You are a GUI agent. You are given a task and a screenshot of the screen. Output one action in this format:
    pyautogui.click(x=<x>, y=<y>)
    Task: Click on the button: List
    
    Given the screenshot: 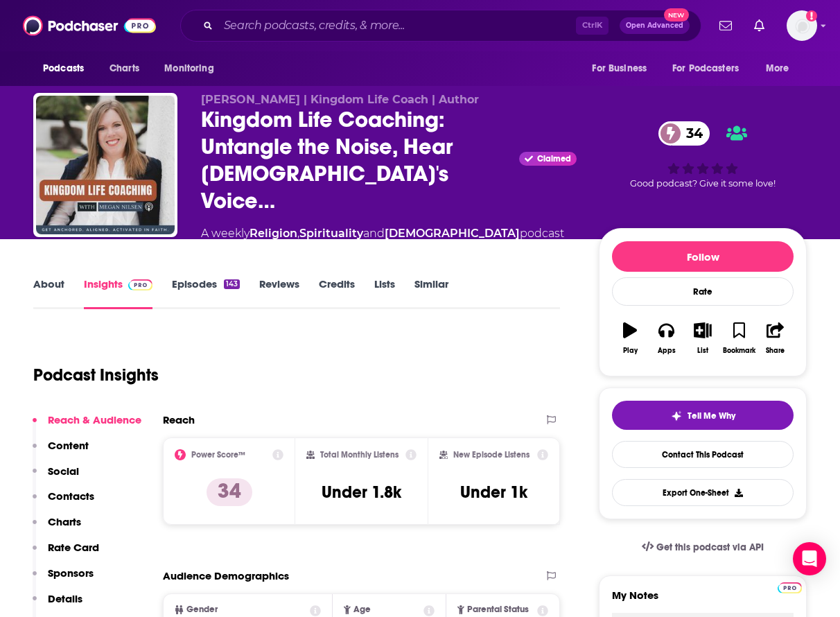 What is the action you would take?
    pyautogui.click(x=703, y=338)
    